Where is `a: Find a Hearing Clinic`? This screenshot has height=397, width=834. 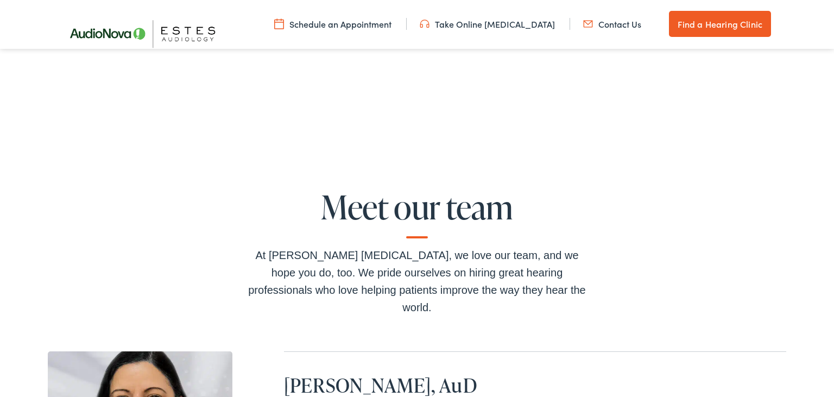 a: Find a Hearing Clinic is located at coordinates (720, 24).